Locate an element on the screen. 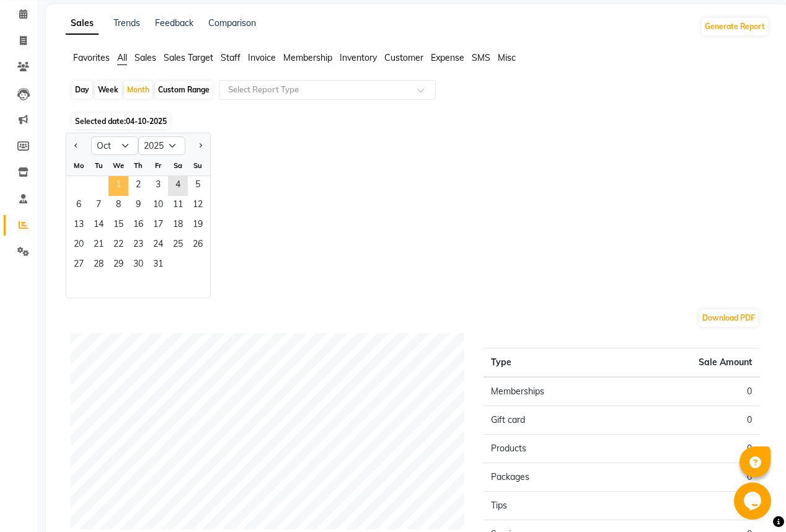  span: Customer is located at coordinates (404, 58).